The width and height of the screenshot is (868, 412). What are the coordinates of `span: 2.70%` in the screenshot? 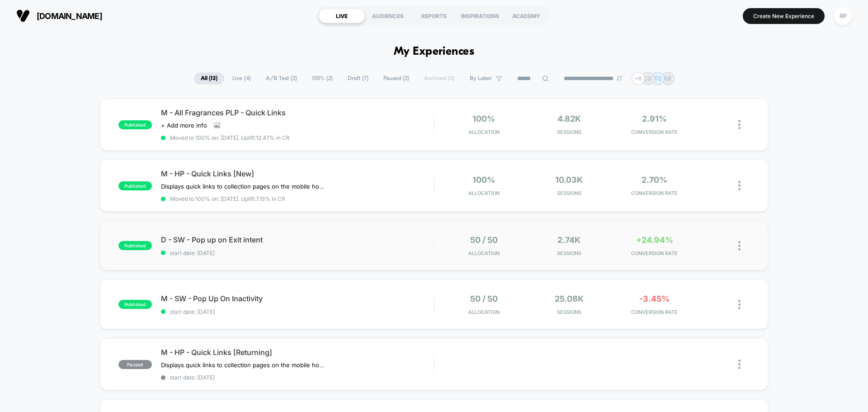 It's located at (654, 179).